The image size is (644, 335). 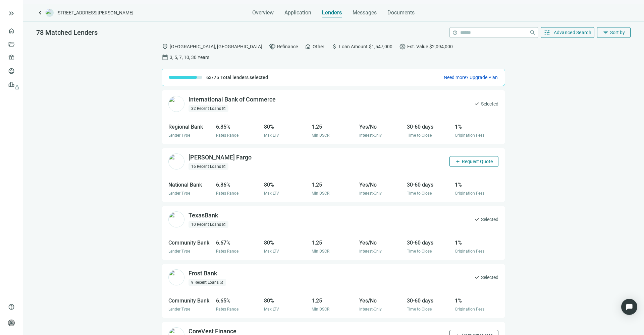 I want to click on div: National Bank, so click(x=190, y=185).